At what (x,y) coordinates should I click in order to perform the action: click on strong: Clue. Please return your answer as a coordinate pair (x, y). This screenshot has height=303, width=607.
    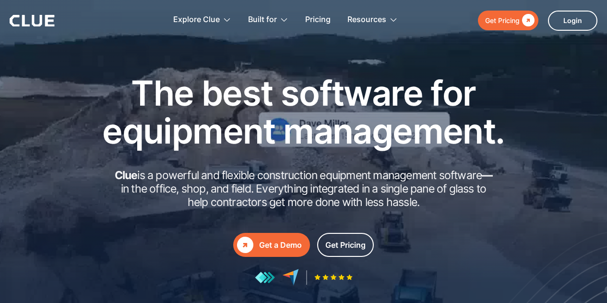
    Looking at the image, I should click on (126, 175).